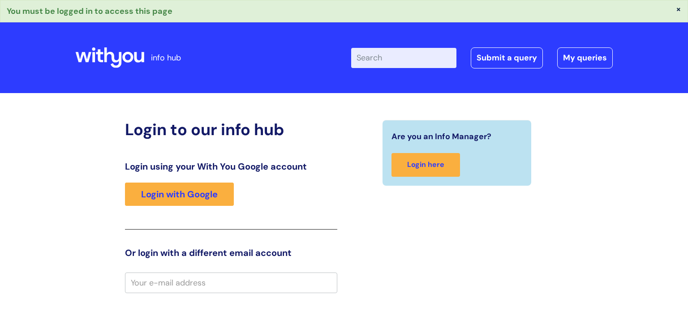 The height and width of the screenshot is (311, 688). I want to click on span: Are you an Info Manager?, so click(441, 137).